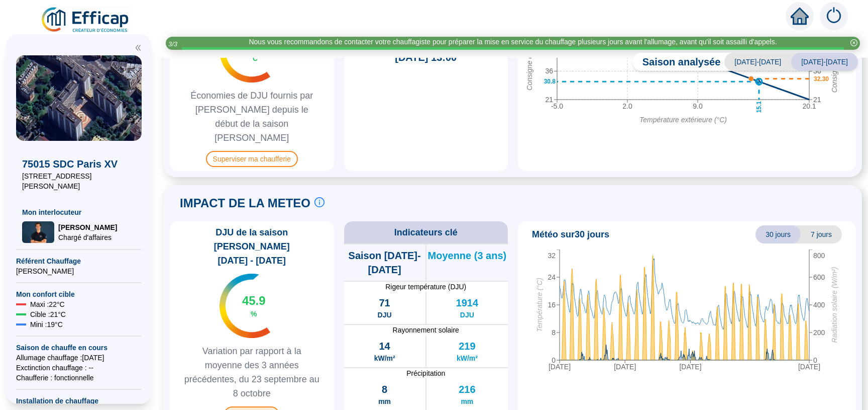 Image resolution: width=868 pixels, height=410 pixels. Describe the element at coordinates (320, 202) in the screenshot. I see `span: info-circle` at that location.